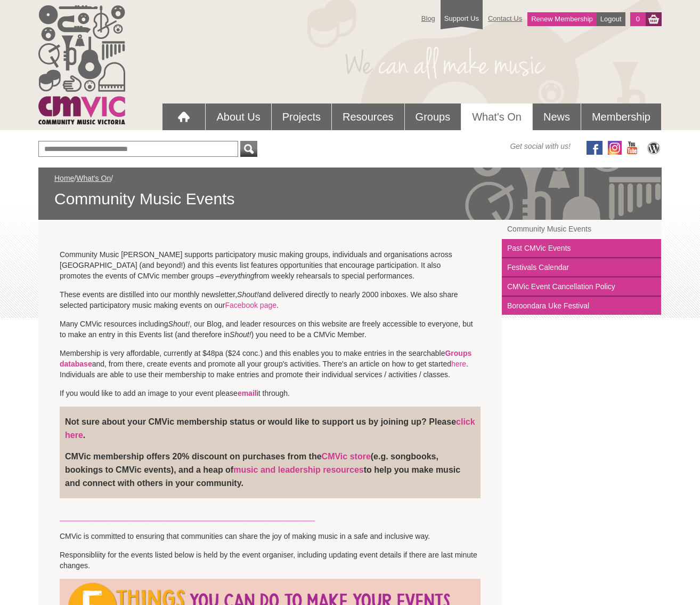  I want to click on p: If you would like to add an image to your event please it through., so click(270, 393).